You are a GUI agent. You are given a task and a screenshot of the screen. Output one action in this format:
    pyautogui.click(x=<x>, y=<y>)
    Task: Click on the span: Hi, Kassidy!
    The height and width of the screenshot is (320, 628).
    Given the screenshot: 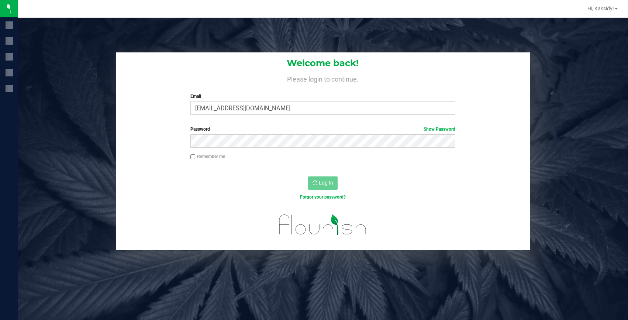 What is the action you would take?
    pyautogui.click(x=601, y=8)
    